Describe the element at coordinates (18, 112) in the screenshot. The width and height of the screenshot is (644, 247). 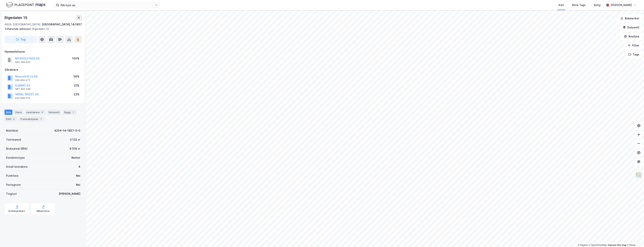
I see `div: Eiere` at that location.